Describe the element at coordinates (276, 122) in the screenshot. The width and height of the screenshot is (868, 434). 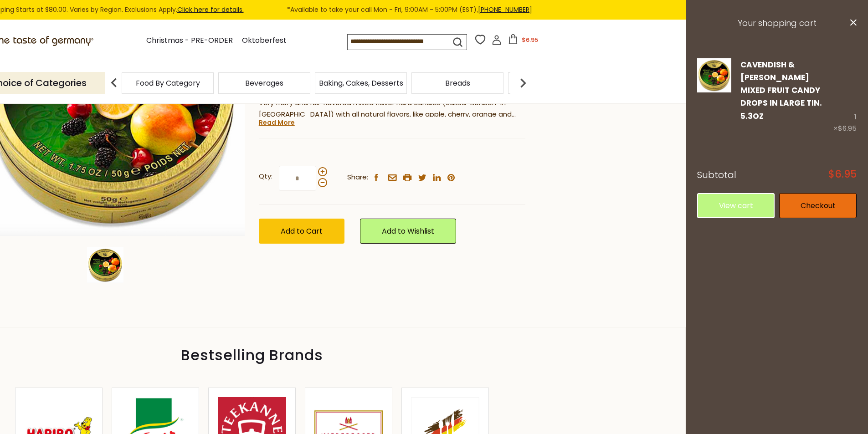
I see `a: Read More` at that location.